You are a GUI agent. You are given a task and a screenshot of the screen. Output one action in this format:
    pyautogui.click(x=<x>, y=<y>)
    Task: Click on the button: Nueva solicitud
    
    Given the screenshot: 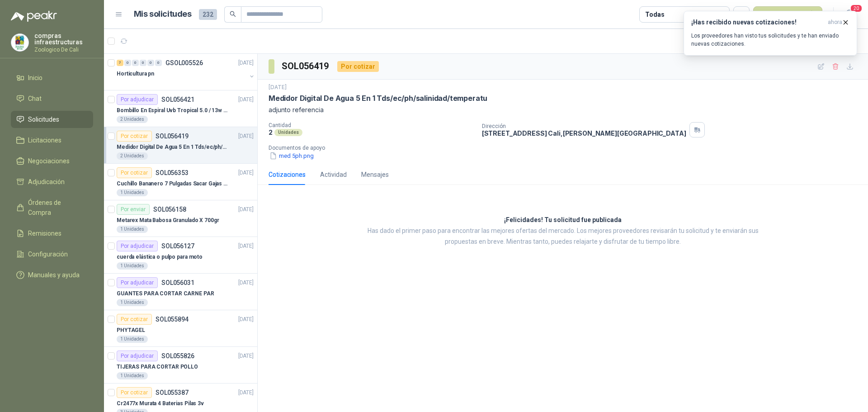 What is the action you would take?
    pyautogui.click(x=788, y=15)
    